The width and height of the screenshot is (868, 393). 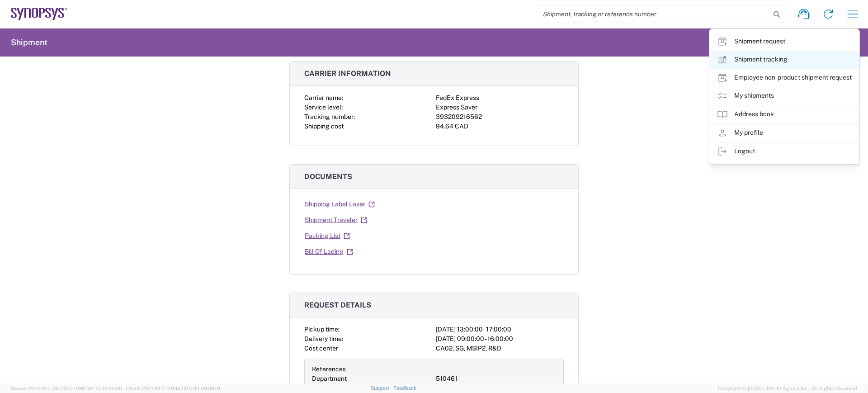 What do you see at coordinates (67, 388) in the screenshot?
I see `span: Server: 2025.19.0-91c74307f99` at bounding box center [67, 388].